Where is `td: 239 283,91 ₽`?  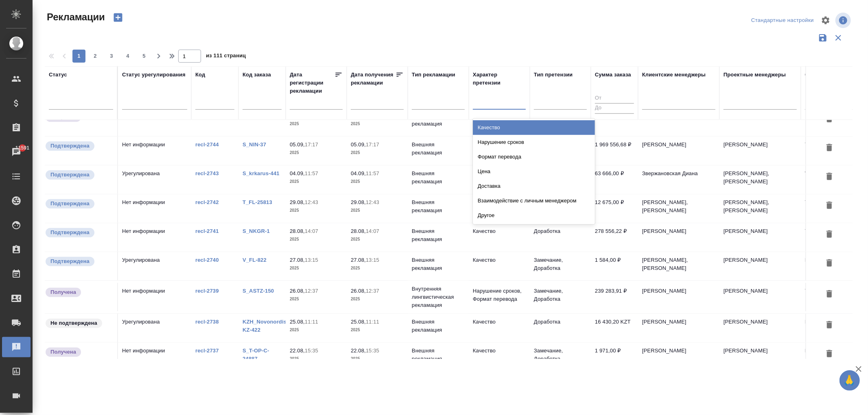
td: 239 283,91 ₽ is located at coordinates (614, 297).